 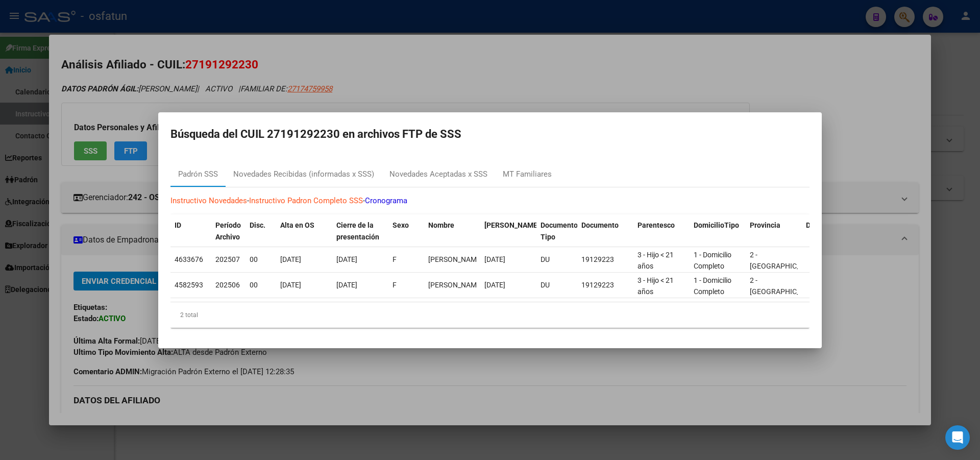 What do you see at coordinates (189, 285) in the screenshot?
I see `span: 4582593` at bounding box center [189, 285].